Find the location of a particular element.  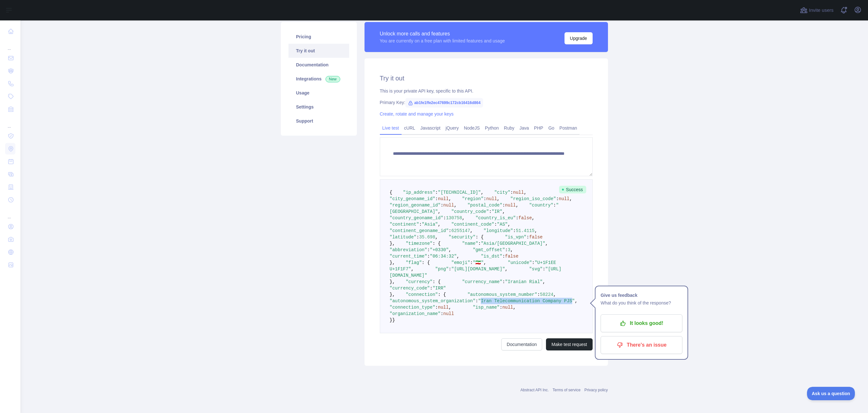

span: "city" is located at coordinates (502, 192).